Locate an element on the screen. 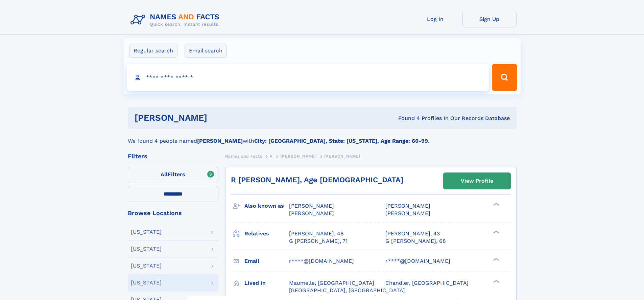 This screenshot has height=300, width=644. h3: Relatives is located at coordinates (266, 233).